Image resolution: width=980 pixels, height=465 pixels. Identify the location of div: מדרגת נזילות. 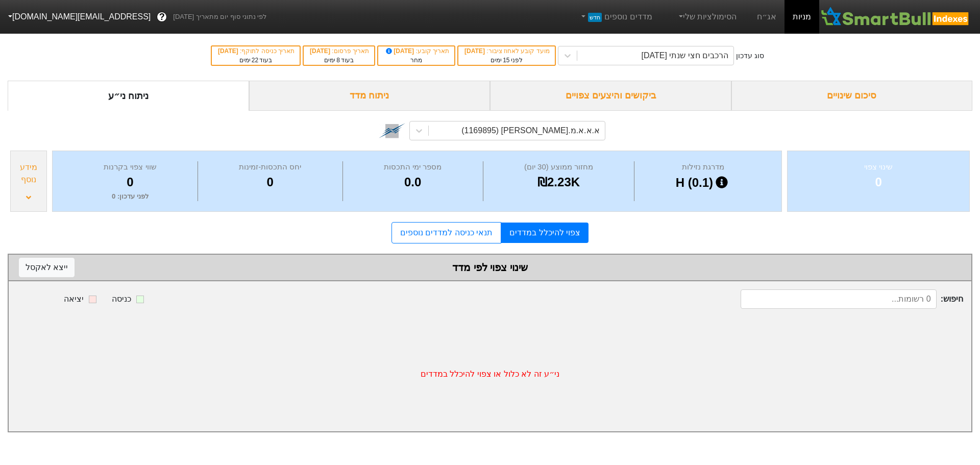
(703, 167).